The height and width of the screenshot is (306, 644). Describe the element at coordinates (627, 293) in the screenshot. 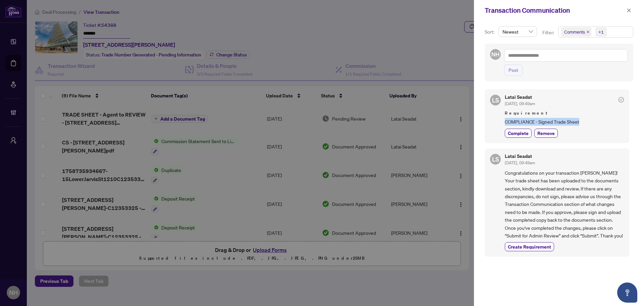

I see `button: Open asap` at that location.